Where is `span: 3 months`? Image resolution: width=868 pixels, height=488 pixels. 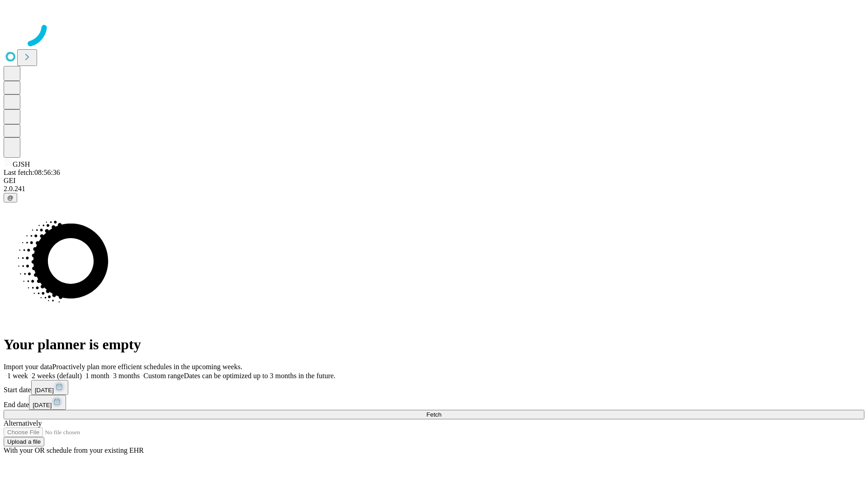 span: 3 months is located at coordinates (126, 376).